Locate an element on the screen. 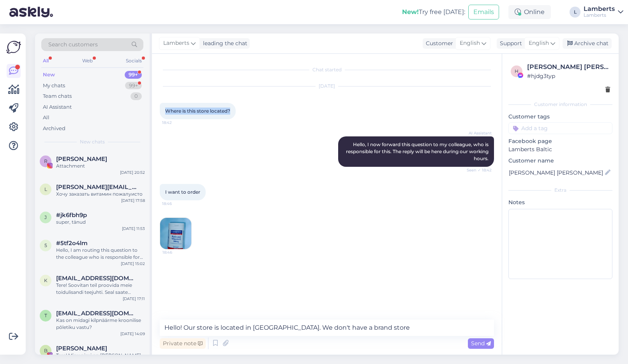  span: AI Assistant is located at coordinates (477, 133).